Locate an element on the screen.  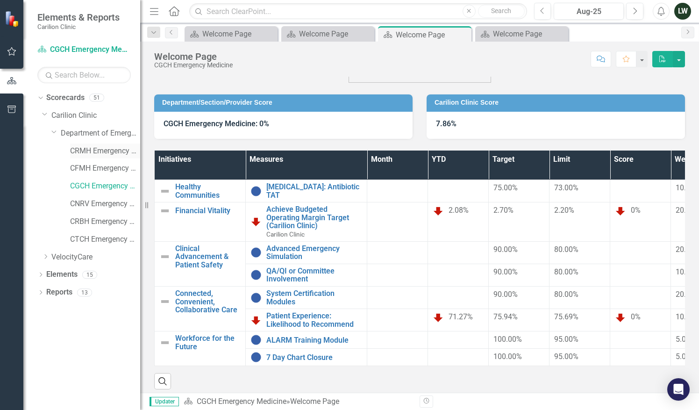
a: Elements is located at coordinates (62, 274).